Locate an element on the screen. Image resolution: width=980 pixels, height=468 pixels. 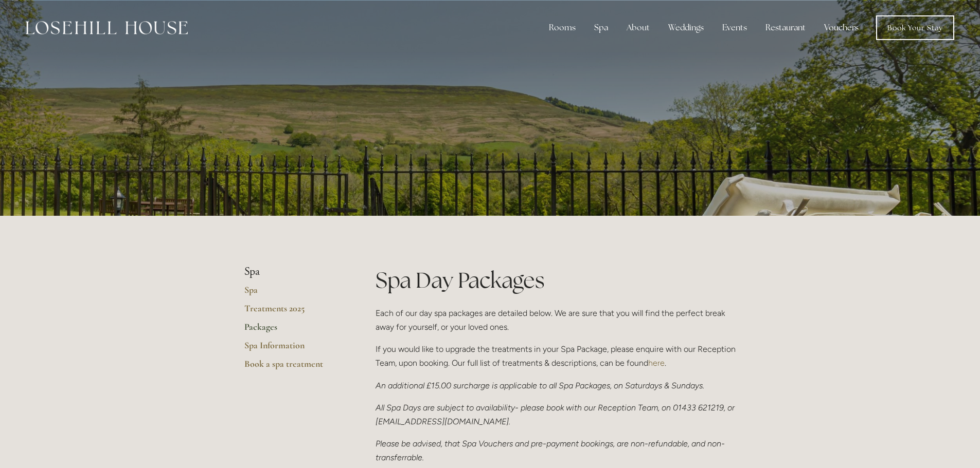
a: Treatments 2025 is located at coordinates (293, 312).